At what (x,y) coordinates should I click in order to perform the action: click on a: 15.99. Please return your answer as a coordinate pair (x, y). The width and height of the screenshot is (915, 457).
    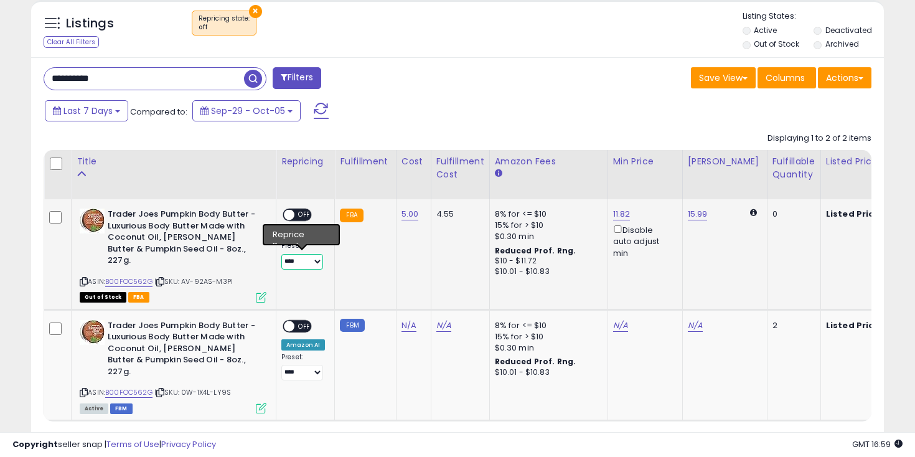
    Looking at the image, I should click on (698, 214).